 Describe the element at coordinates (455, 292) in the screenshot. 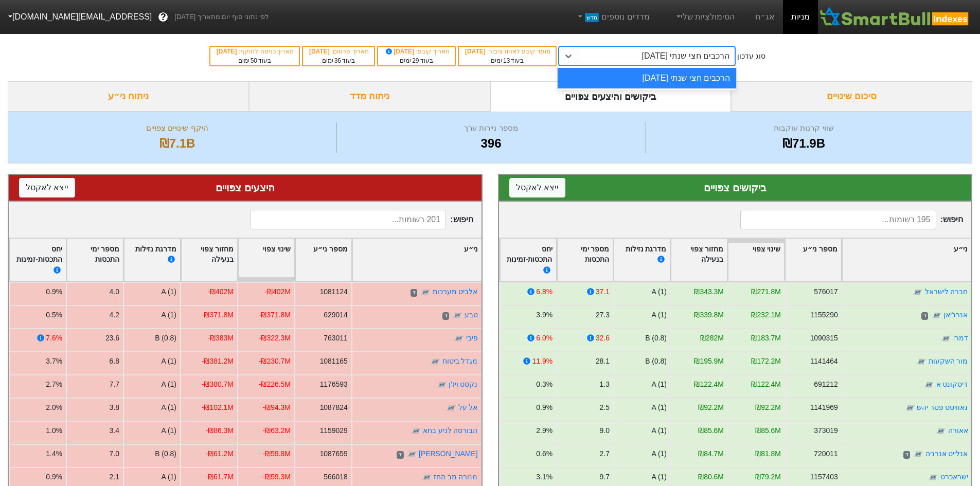

I see `a: אלביט מערכות` at that location.